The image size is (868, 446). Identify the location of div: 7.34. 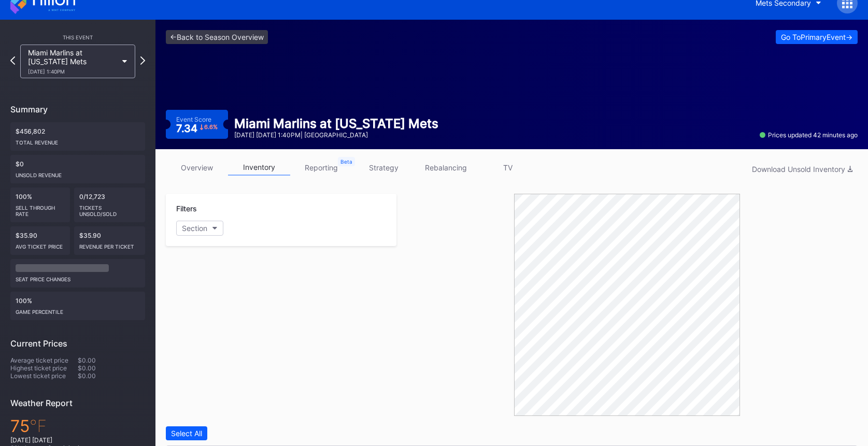
(197, 128).